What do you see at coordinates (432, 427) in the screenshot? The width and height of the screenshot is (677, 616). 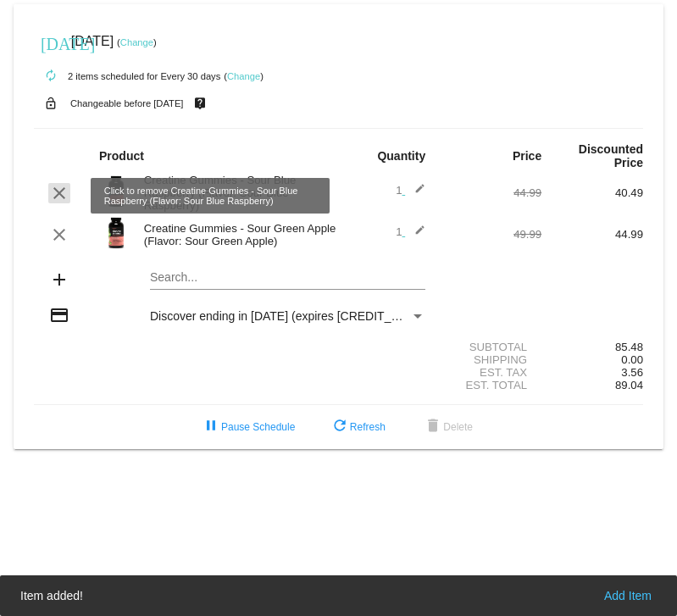 I see `mat-icon: delete` at bounding box center [432, 427].